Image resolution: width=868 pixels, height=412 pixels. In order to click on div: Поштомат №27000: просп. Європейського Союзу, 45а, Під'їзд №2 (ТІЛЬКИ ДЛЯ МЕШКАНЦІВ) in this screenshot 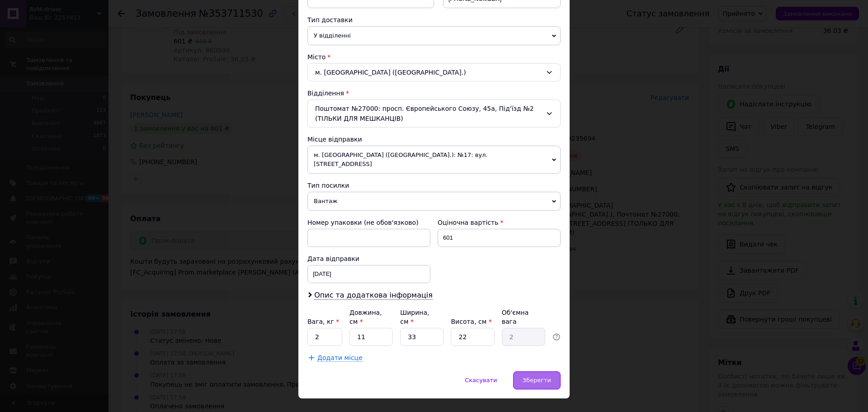, I will do `click(434, 113)`.